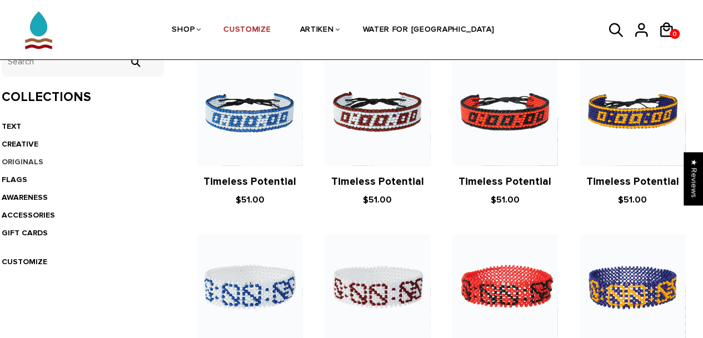 The width and height of the screenshot is (703, 338). I want to click on a: GIFT CARDS, so click(24, 233).